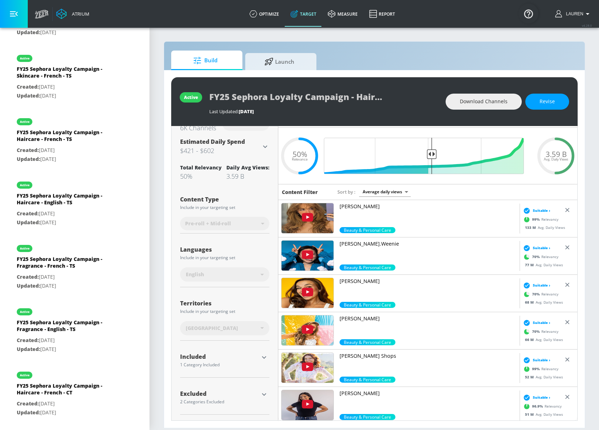 Image resolution: width=599 pixels, height=430 pixels. What do you see at coordinates (67, 327) in the screenshot?
I see `div: FY25 Sephora Loyalty Campaign - Fragrance - English - TS` at bounding box center [67, 327].